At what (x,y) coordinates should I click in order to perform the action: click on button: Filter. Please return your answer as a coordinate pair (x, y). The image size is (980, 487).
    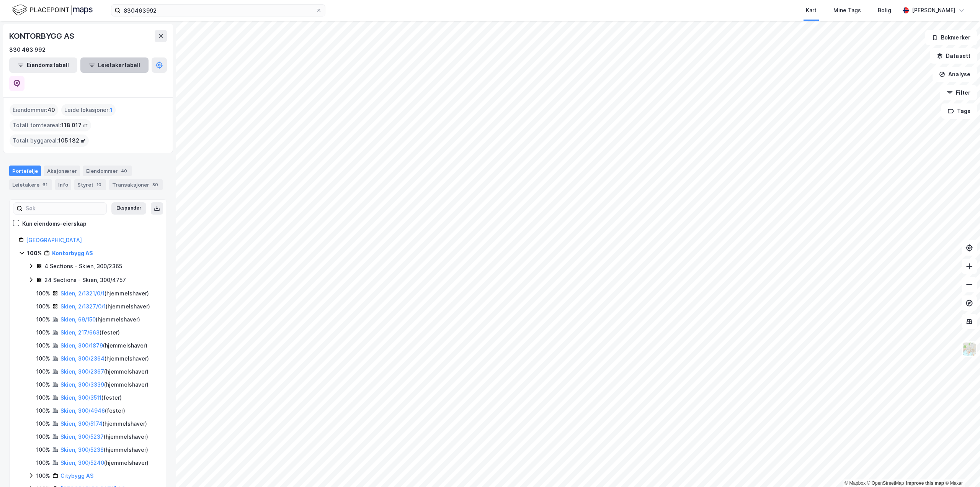
    Looking at the image, I should click on (958, 93).